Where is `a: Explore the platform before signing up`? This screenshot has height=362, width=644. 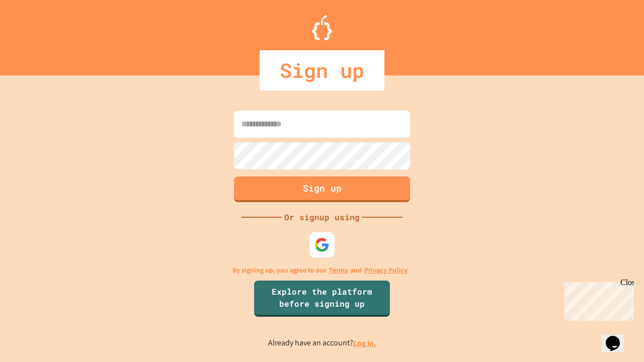 a: Explore the platform before signing up is located at coordinates (322, 299).